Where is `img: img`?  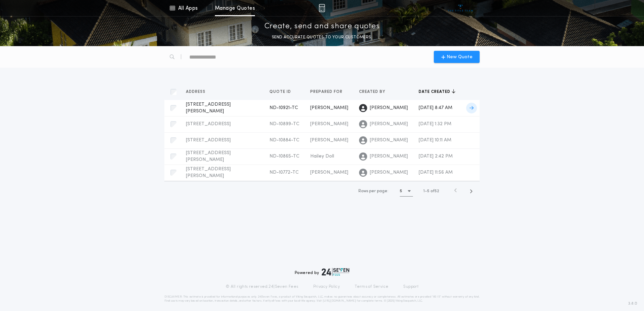 img: img is located at coordinates (322, 8).